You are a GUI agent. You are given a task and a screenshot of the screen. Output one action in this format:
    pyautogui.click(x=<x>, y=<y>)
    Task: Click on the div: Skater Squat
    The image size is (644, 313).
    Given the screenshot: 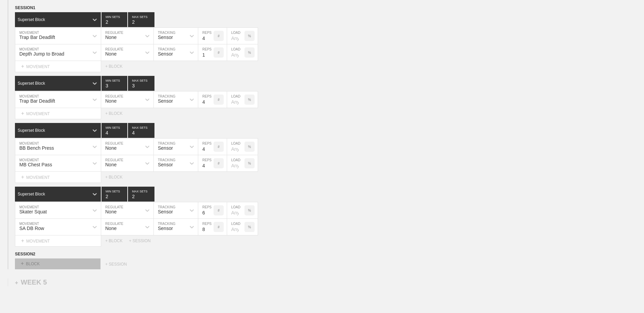 What is the action you would take?
    pyautogui.click(x=33, y=212)
    